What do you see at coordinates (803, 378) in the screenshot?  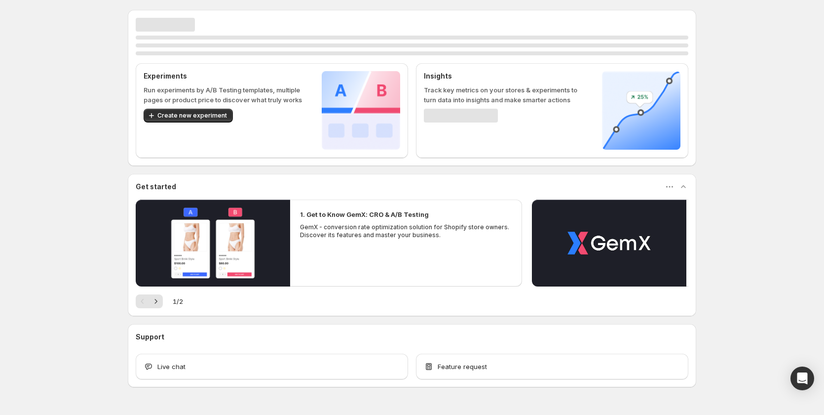 I see `div: Open Intercom Messenger` at bounding box center [803, 378].